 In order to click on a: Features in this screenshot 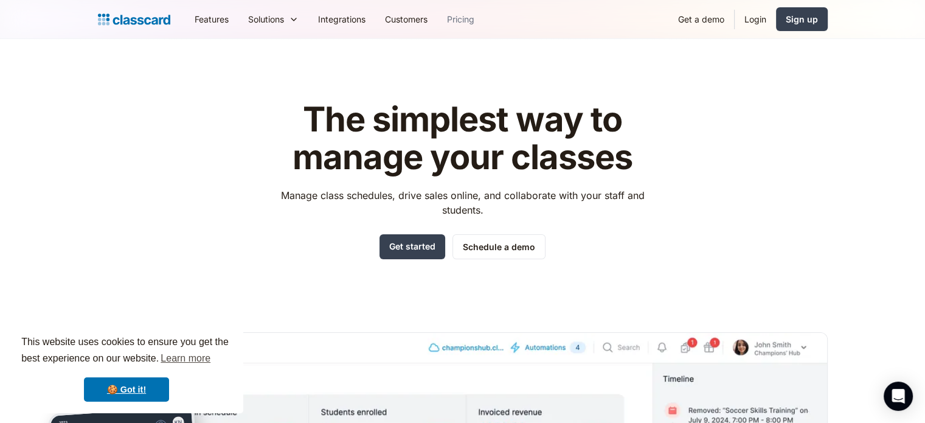, I will do `click(212, 19)`.